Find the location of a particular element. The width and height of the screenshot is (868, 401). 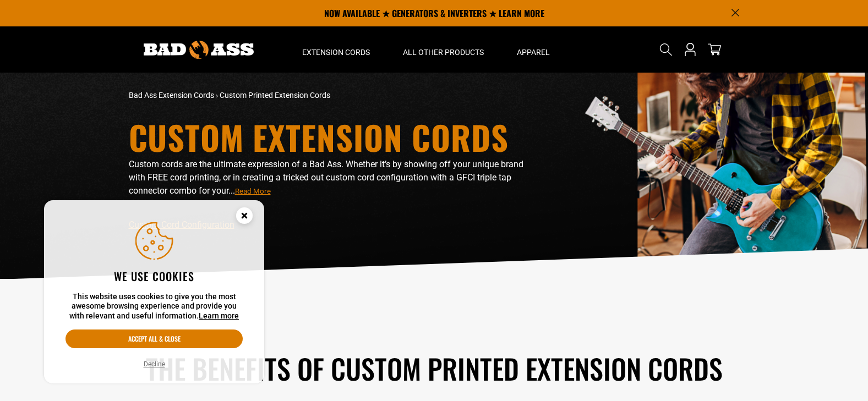

p: Custom cords are the ultimate expression of a Bad Ass. Whether it’s by showing off your unique br... is located at coordinates (329, 178).